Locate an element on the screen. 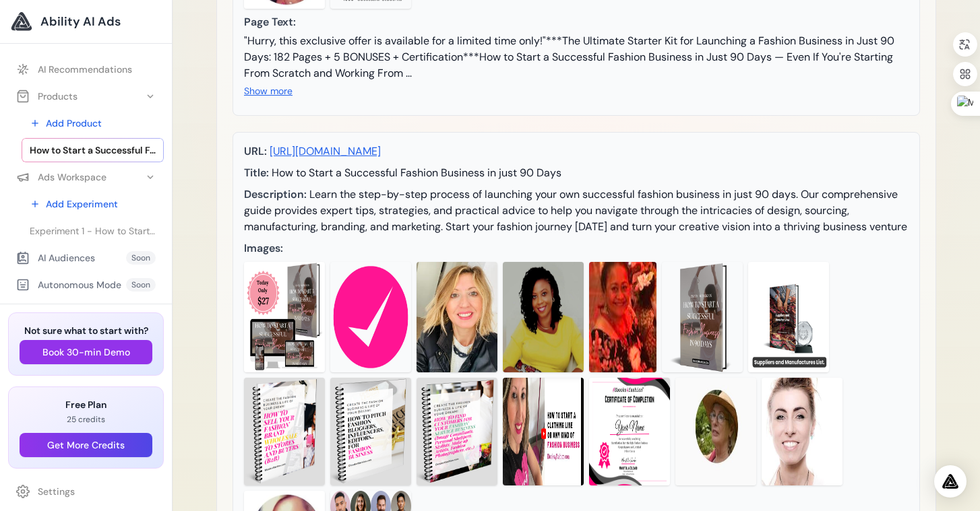  div: Open Intercom Messenger is located at coordinates (951, 482).